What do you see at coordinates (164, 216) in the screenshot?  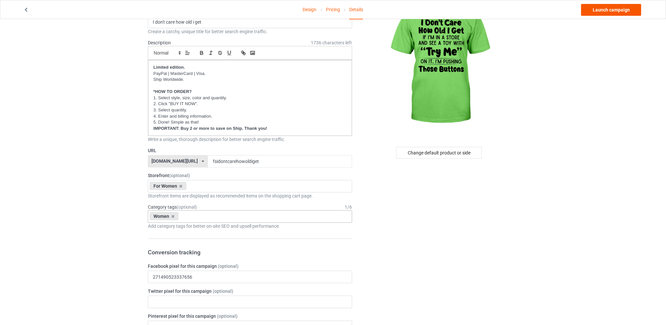 I see `div: Women` at bounding box center [164, 216].